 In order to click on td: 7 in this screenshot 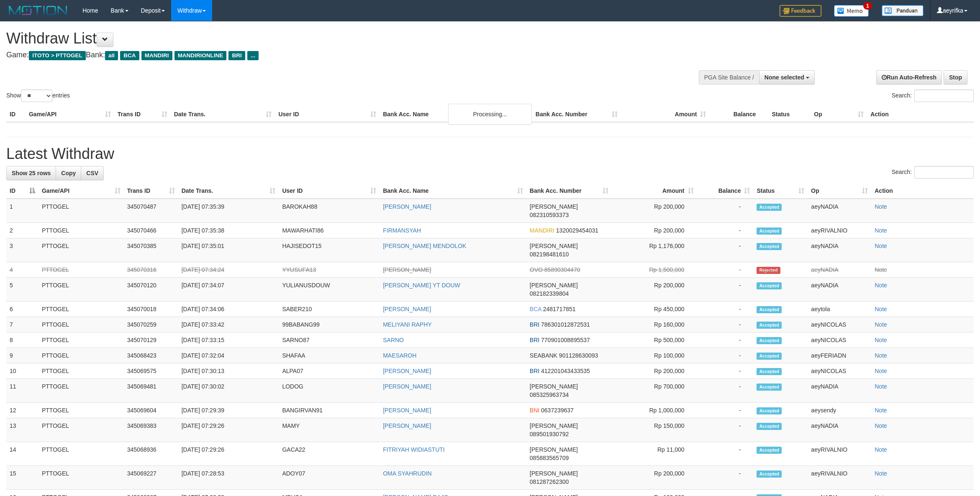, I will do `click(22, 325)`.